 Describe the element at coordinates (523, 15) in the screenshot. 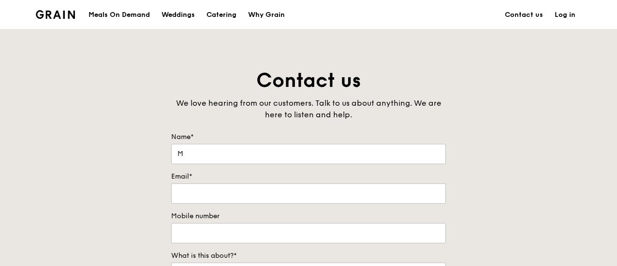

I see `a: Contact us` at that location.